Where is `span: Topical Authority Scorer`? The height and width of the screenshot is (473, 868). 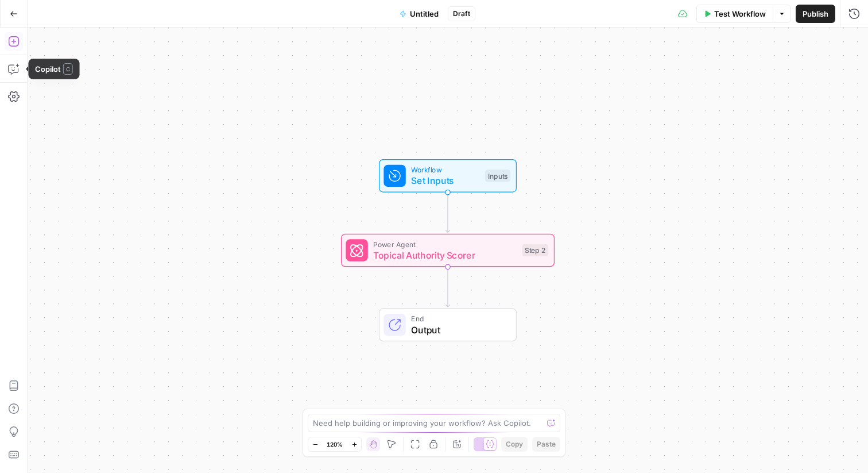 span: Topical Authority Scorer is located at coordinates (445, 255).